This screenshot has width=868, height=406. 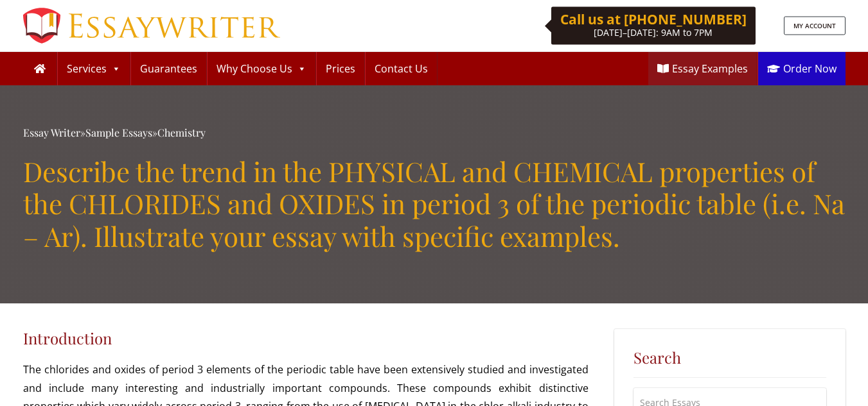 What do you see at coordinates (702, 69) in the screenshot?
I see `a: Essay Examples` at bounding box center [702, 69].